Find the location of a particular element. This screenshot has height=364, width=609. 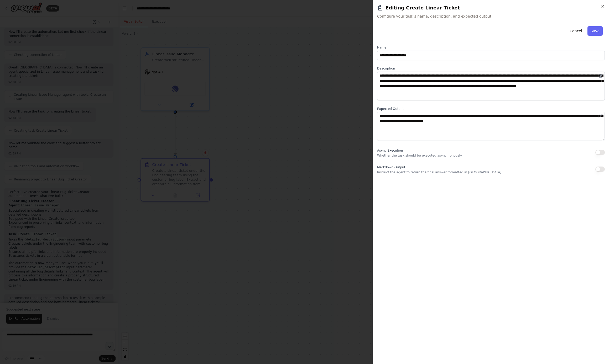

h2: Editing Create Linear Ticket is located at coordinates (491, 8).